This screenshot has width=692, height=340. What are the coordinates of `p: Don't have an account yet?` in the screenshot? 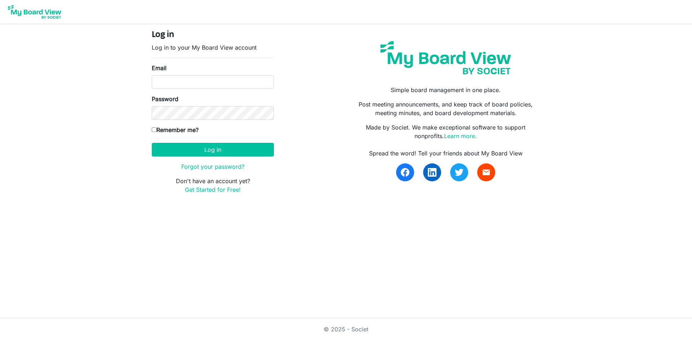 It's located at (213, 186).